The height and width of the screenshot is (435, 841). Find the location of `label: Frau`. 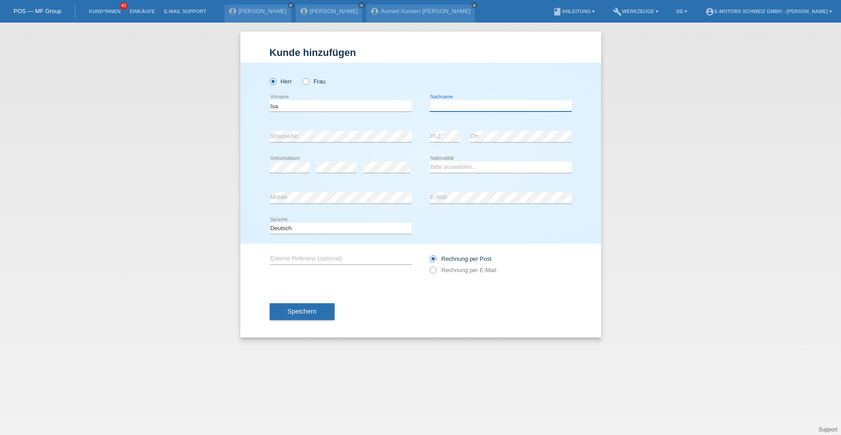

label: Frau is located at coordinates (314, 81).